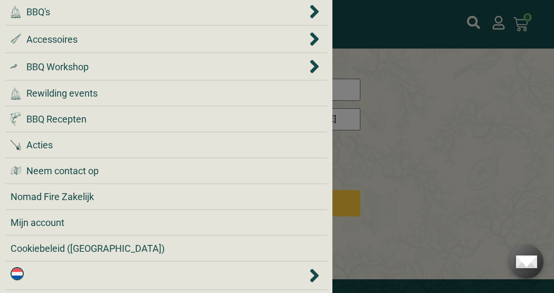  What do you see at coordinates (158, 66) in the screenshot?
I see `a: BBQ Workshop` at bounding box center [158, 66].